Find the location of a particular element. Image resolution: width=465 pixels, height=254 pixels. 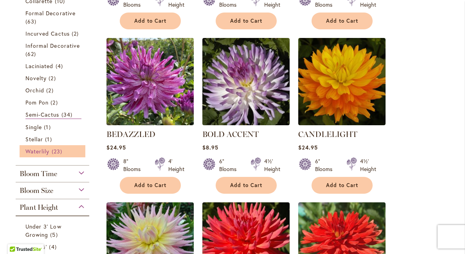

span: 63 is located at coordinates (32, 21).